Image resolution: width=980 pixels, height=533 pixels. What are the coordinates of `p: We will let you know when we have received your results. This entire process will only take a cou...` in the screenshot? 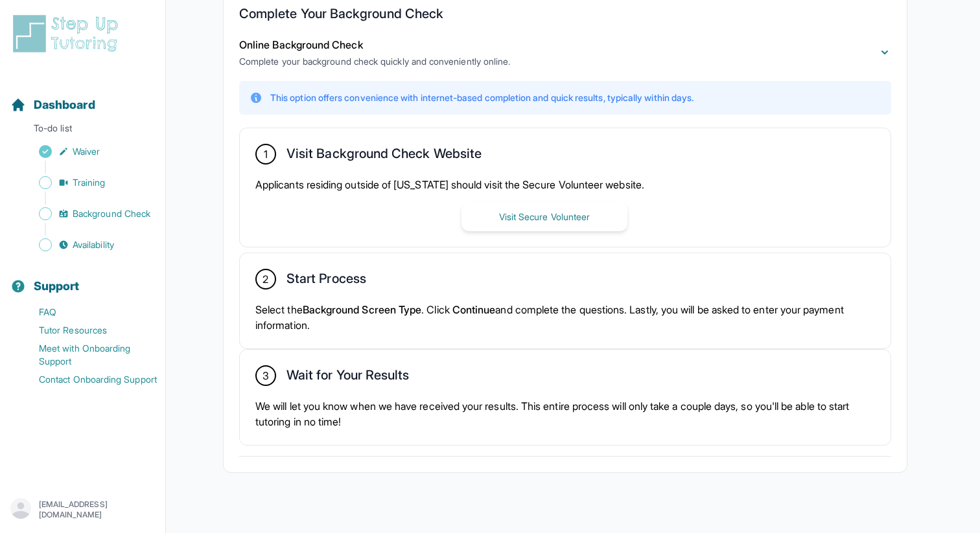 It's located at (566, 414).